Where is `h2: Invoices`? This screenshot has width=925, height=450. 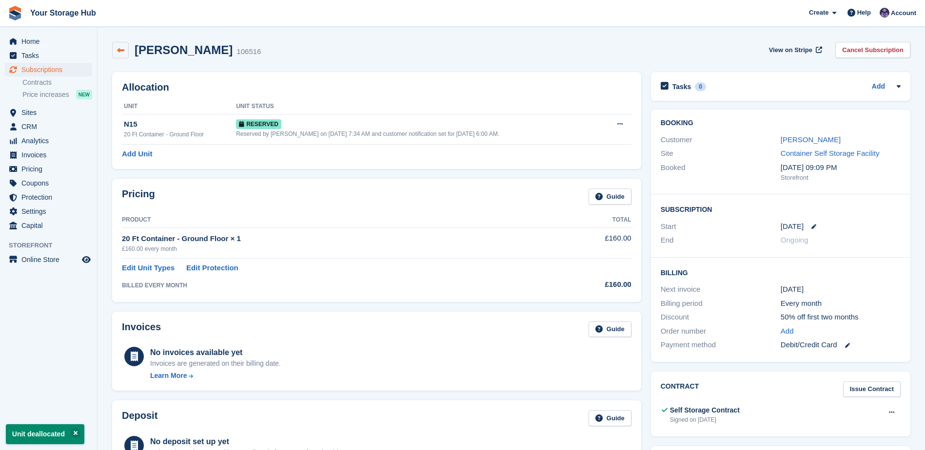
h2: Invoices is located at coordinates (141, 330).